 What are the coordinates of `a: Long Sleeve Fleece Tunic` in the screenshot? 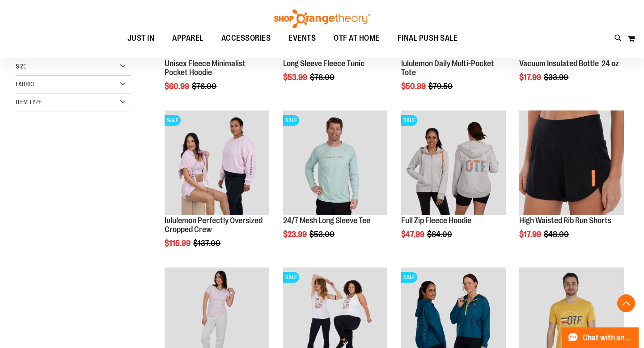 It's located at (324, 64).